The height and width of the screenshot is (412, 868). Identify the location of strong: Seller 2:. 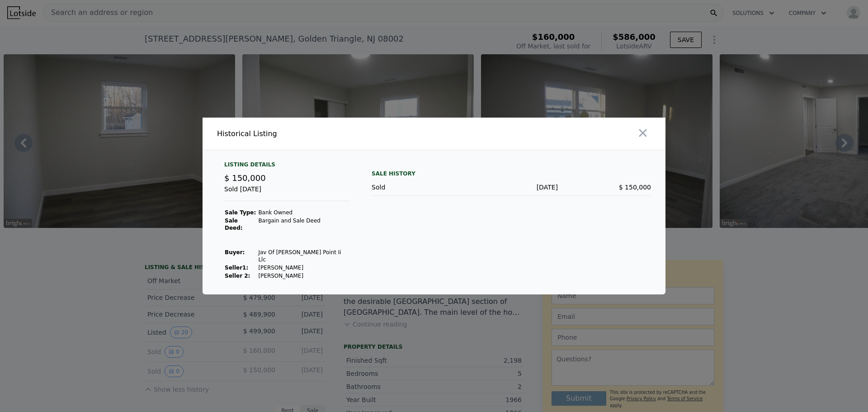
(237, 276).